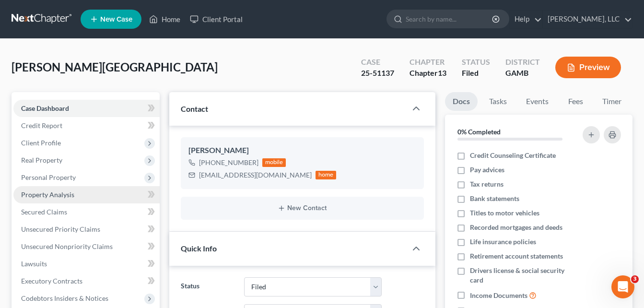  Describe the element at coordinates (513, 155) in the screenshot. I see `span: Credit Counseling Certificate` at that location.